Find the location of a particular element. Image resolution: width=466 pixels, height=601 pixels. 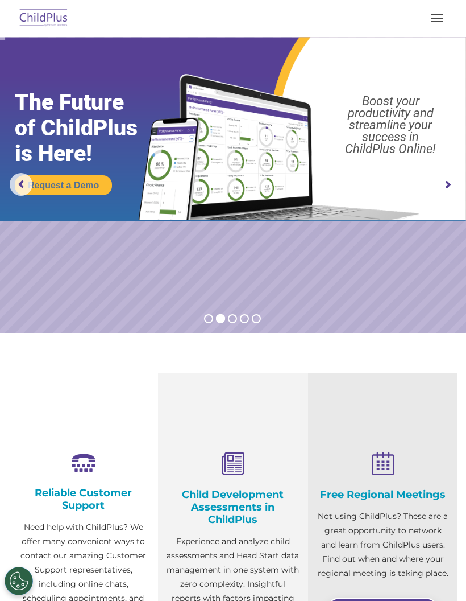

img: ChildPlus by Procare Solutions is located at coordinates (44, 18).